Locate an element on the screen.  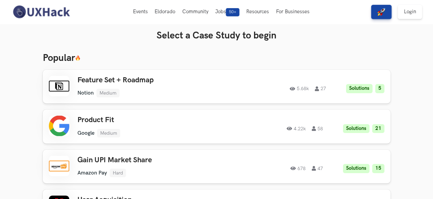
h3: Feature Set + Roadmap is located at coordinates (152, 80).